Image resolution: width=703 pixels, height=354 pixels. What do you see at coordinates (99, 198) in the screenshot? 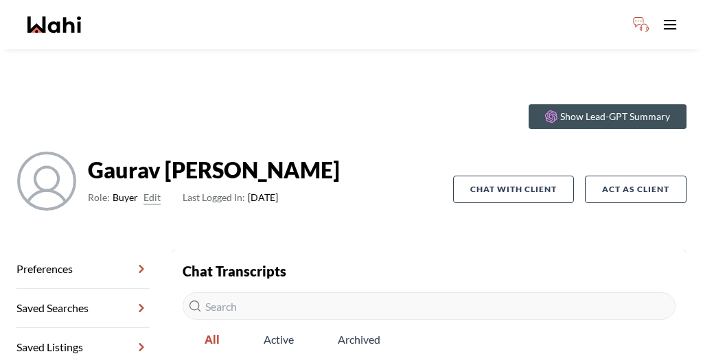
I see `span: Role:` at bounding box center [99, 198].